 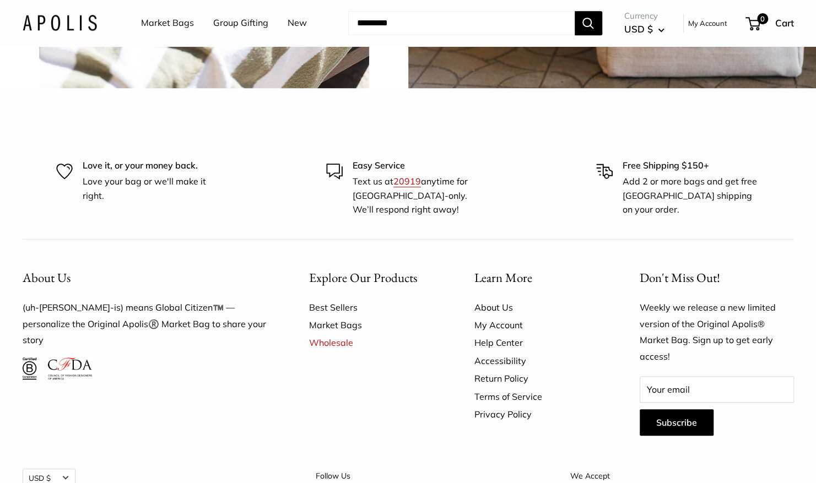 What do you see at coordinates (59, 23) in the screenshot?
I see `img: Apolis` at bounding box center [59, 23].